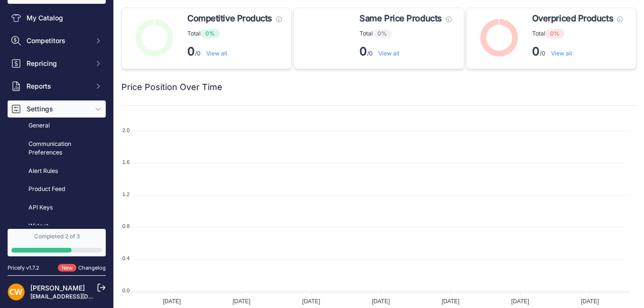 This screenshot has height=308, width=644. What do you see at coordinates (230, 18) in the screenshot?
I see `span: Competitive Products` at bounding box center [230, 18].